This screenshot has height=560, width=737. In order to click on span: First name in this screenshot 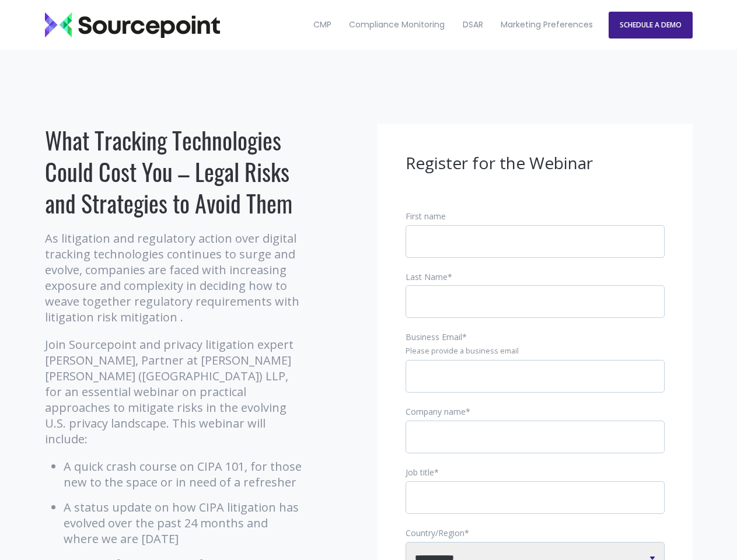, I will do `click(425, 216)`.